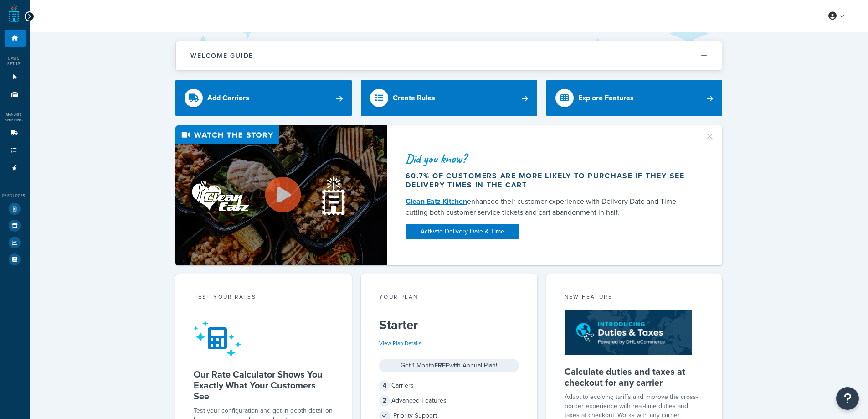  What do you see at coordinates (15, 77) in the screenshot?
I see `li: Websites` at bounding box center [15, 77].